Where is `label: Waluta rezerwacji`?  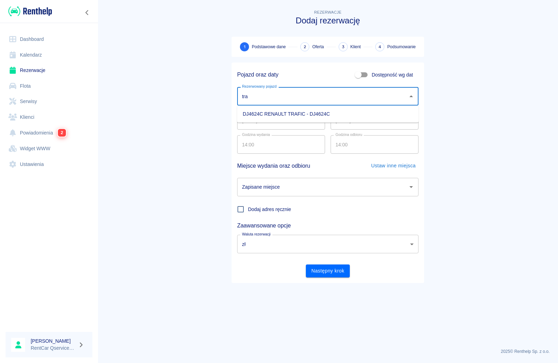 label: Waluta rezerwacji is located at coordinates (257, 234).